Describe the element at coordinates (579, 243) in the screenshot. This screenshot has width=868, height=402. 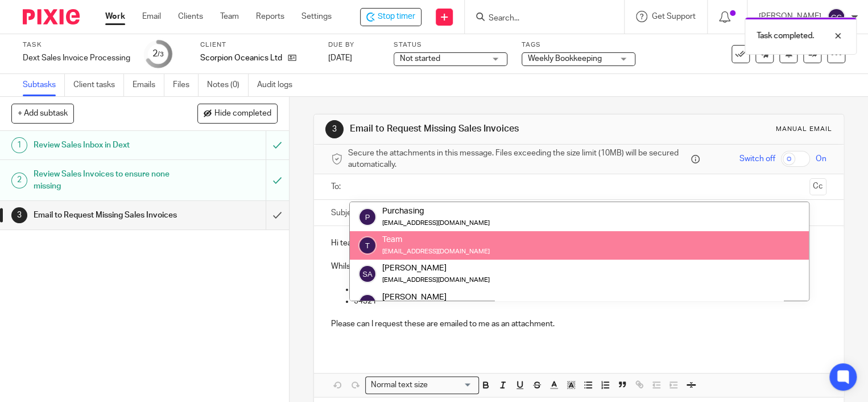
I see `p: Hi team,` at that location.